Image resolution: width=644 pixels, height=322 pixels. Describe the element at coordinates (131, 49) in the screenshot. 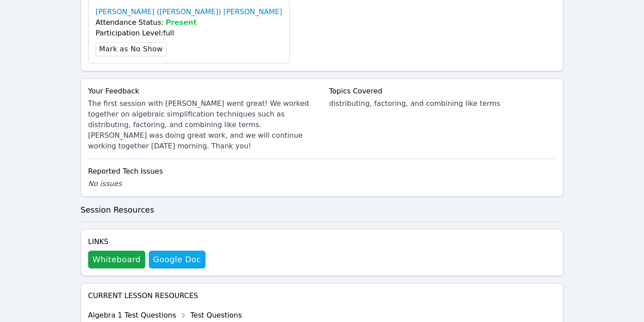

I see `button: Mark as No Show` at that location.